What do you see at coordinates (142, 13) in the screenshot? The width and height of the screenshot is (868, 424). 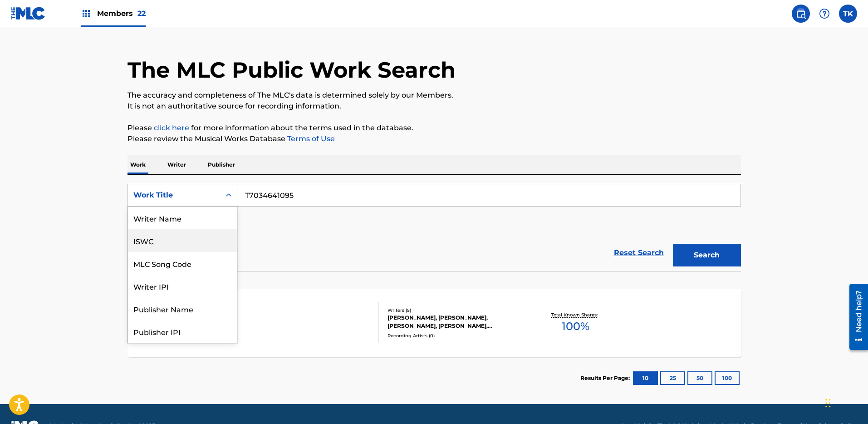 I see `span: 22` at bounding box center [142, 13].